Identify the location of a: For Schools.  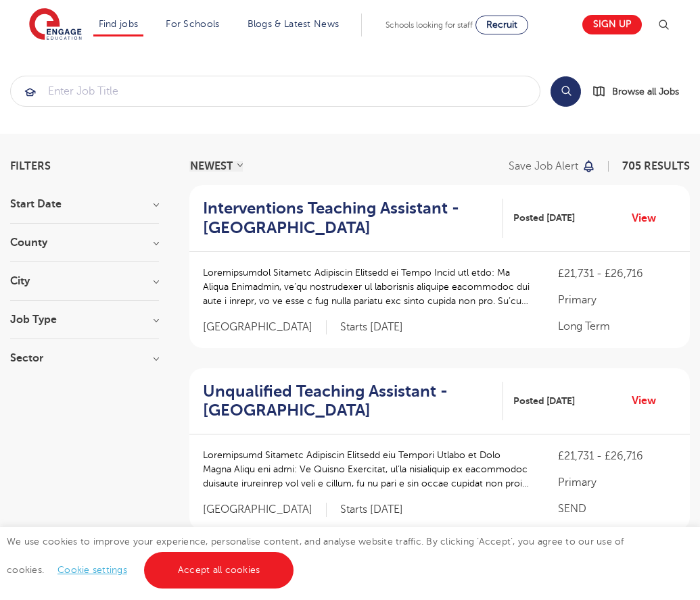
(192, 23).